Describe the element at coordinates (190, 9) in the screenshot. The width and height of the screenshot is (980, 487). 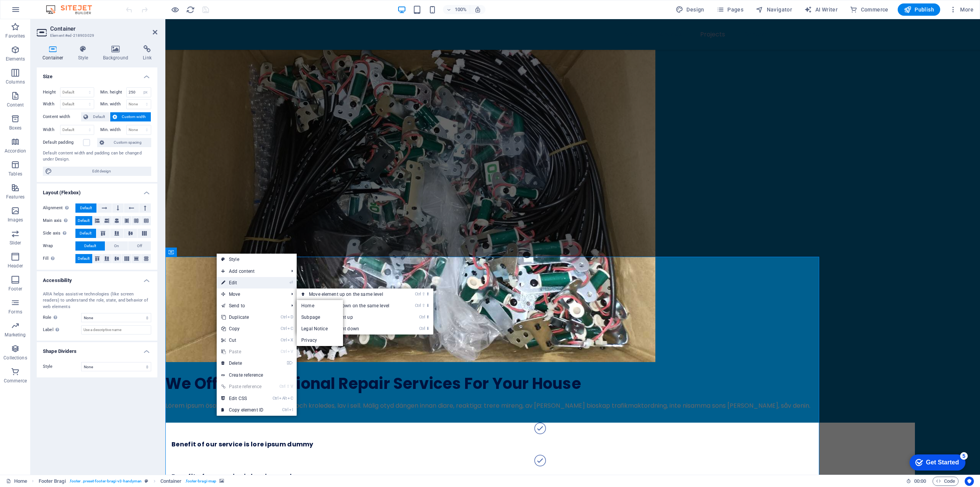
I see `i: Reload page` at that location.